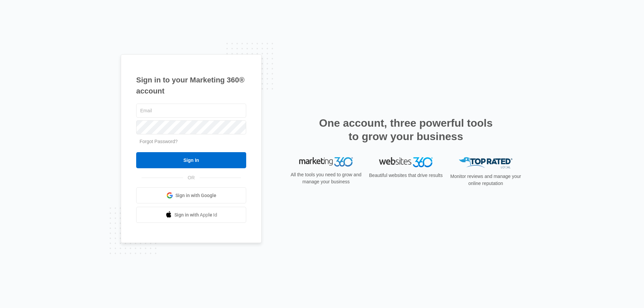 This screenshot has width=644, height=308. What do you see at coordinates (326, 162) in the screenshot?
I see `img: Marketing 360` at bounding box center [326, 162].